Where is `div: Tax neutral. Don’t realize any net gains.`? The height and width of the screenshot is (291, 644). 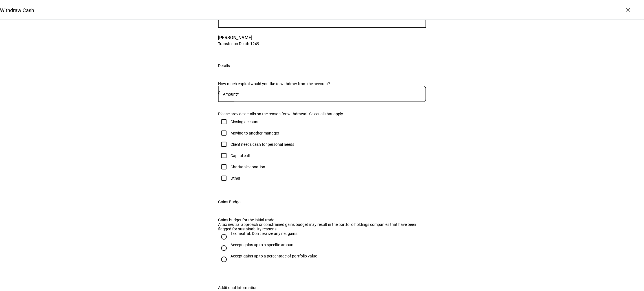
div: Tax neutral. Don’t realize any net gains. is located at coordinates (265, 233).